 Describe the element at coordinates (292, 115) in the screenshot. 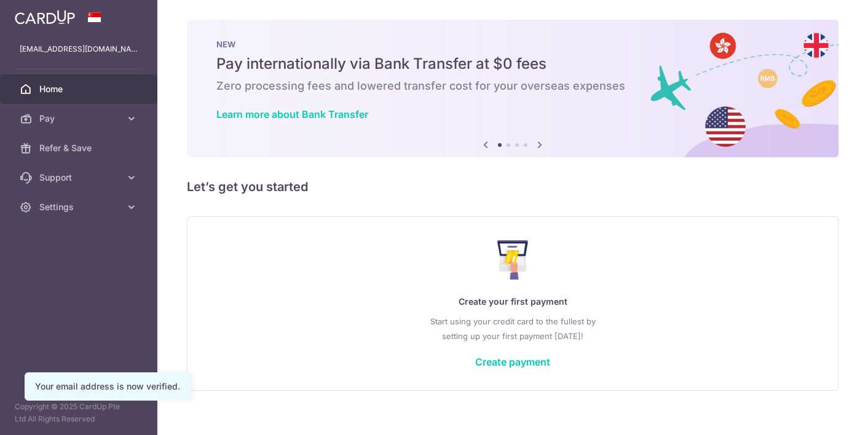

I see `a: Learn more about Bank Transfer` at that location.